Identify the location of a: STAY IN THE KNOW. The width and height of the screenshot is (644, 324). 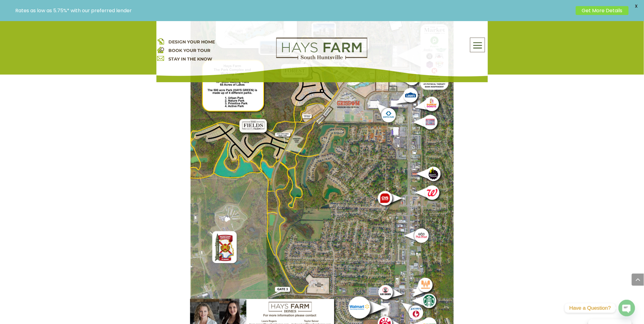
(190, 59).